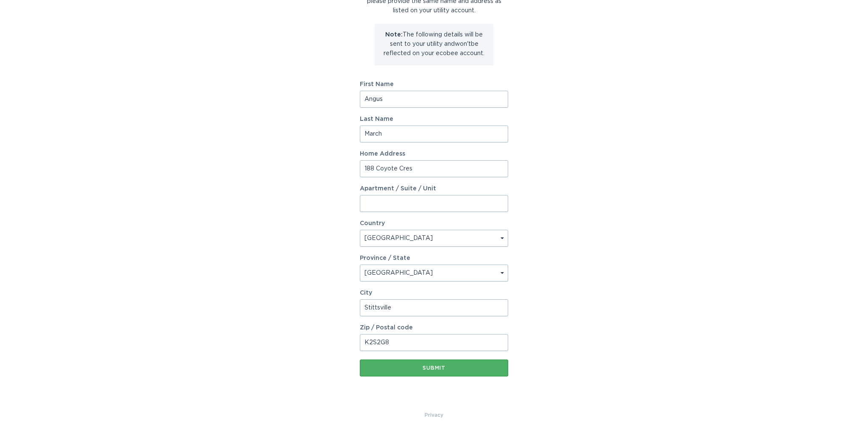  Describe the element at coordinates (394, 35) in the screenshot. I see `strong: Note:` at that location.